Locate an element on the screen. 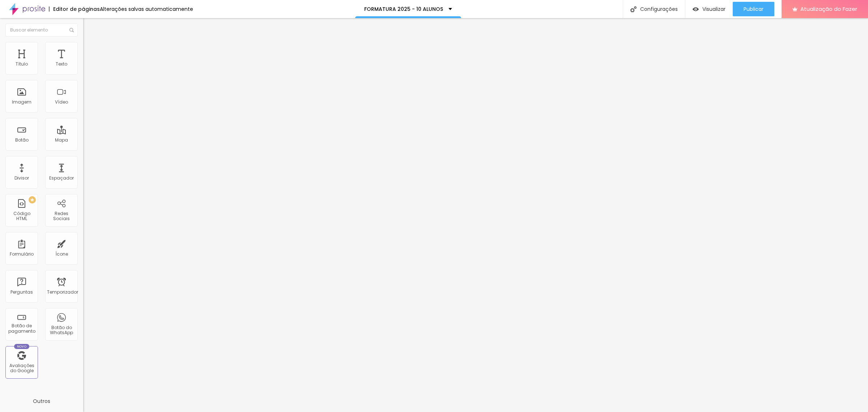  font: Divisor is located at coordinates (22, 178).